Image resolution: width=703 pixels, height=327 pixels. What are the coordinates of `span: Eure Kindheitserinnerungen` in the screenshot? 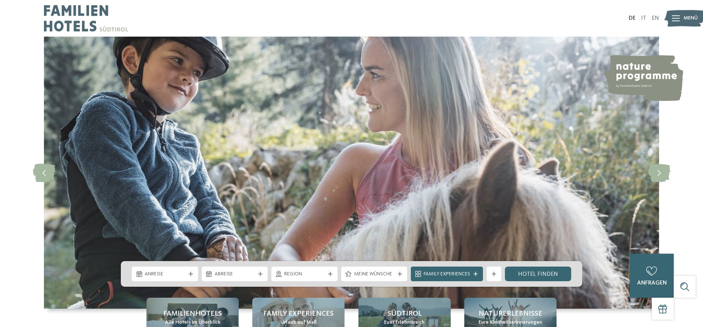 It's located at (510, 322).